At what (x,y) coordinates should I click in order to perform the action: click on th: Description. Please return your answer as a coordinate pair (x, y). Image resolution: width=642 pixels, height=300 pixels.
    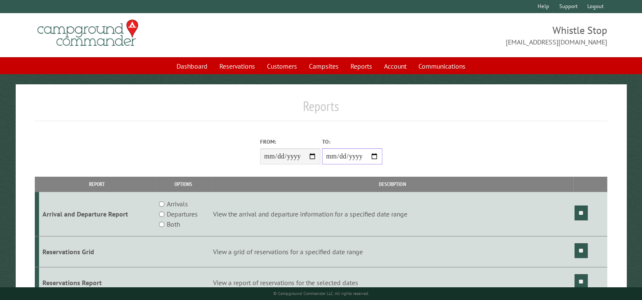
    Looking at the image, I should click on (393, 184).